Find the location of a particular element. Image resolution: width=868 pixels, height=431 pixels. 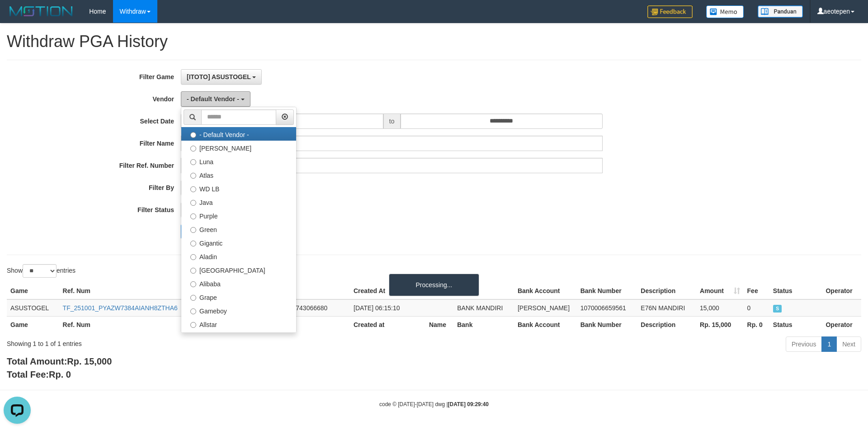

span: SUCCESS is located at coordinates (778, 308).